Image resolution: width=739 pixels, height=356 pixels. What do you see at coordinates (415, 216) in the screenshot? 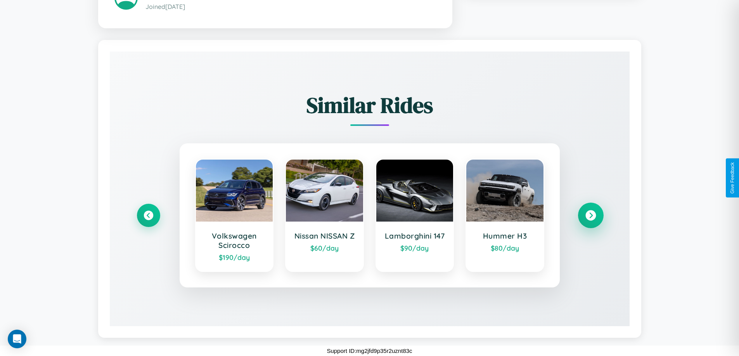
I see `a: Lamborghini 147$90/day` at bounding box center [415, 216].